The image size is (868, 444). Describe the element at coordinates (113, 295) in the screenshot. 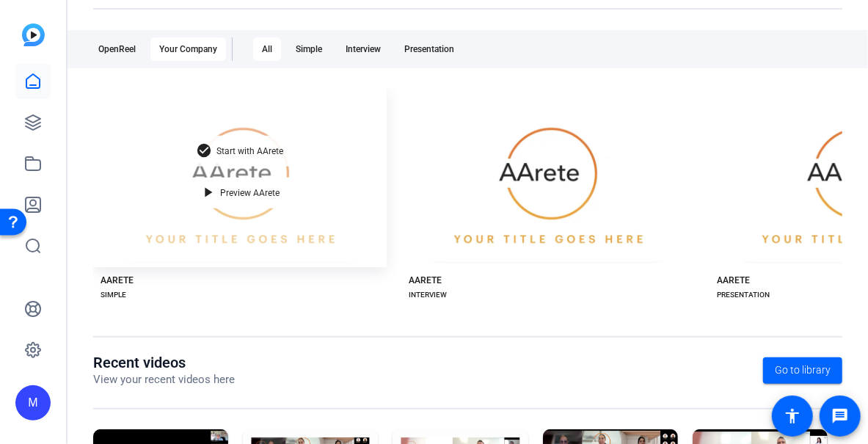

I see `div: SIMPLE` at that location.